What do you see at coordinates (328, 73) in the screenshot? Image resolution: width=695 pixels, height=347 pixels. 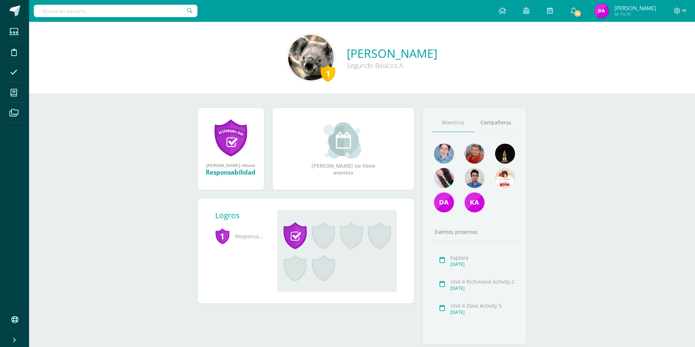 I see `div: 1` at bounding box center [328, 73].